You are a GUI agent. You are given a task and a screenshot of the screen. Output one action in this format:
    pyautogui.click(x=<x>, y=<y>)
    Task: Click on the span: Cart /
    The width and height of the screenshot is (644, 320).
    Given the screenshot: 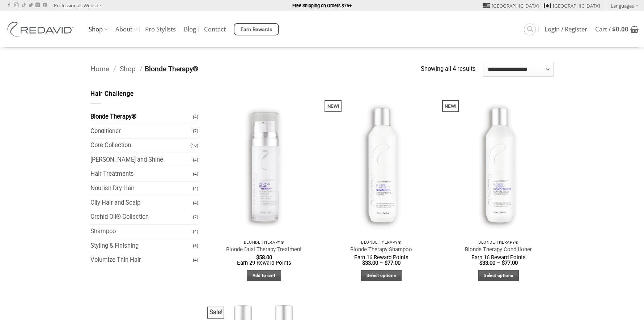 What is the action you would take?
    pyautogui.click(x=611, y=29)
    